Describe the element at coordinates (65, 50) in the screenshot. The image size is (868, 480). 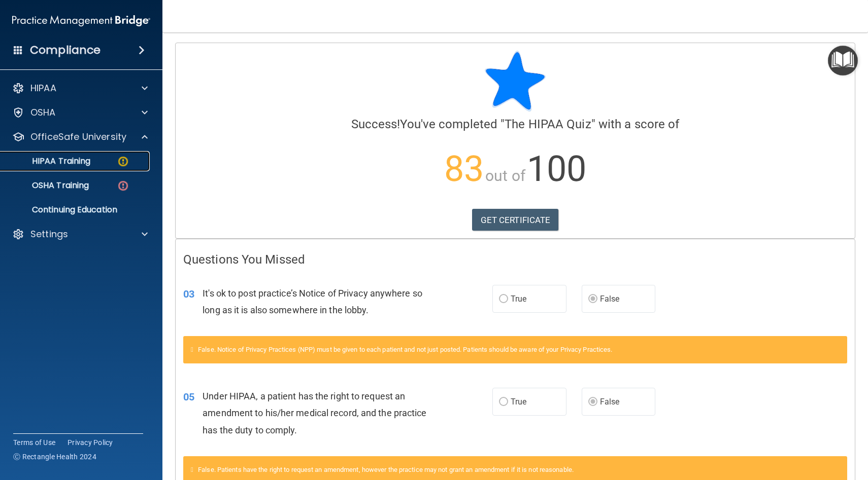
I see `h4: Compliance` at that location.